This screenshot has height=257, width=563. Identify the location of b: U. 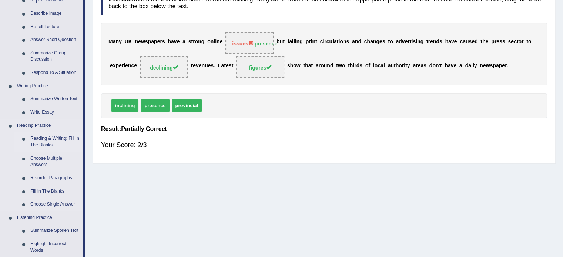
(127, 42).